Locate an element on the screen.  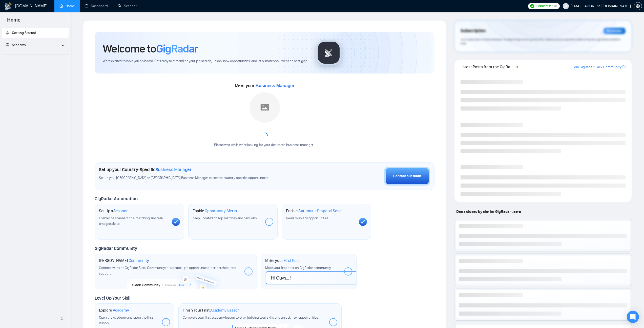
h1: Make your is located at coordinates (283, 261).